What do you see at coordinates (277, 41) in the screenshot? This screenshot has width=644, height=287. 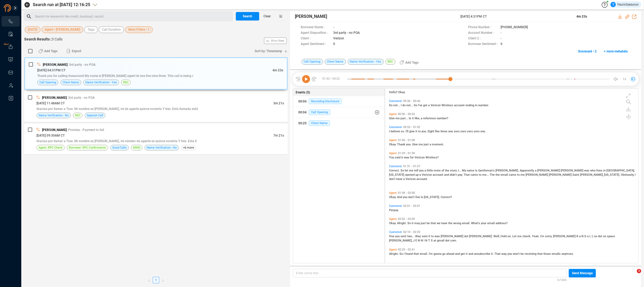 I see `span: Show Stats` at bounding box center [277, 41].